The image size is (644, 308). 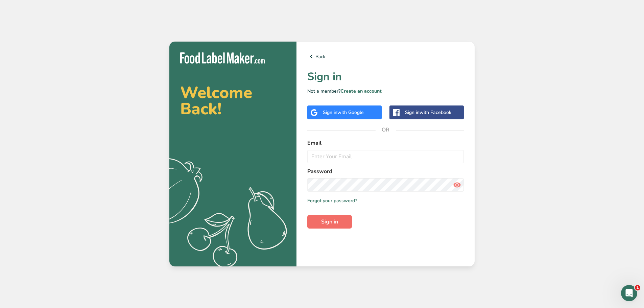 I want to click on a: Back, so click(x=386, y=56).